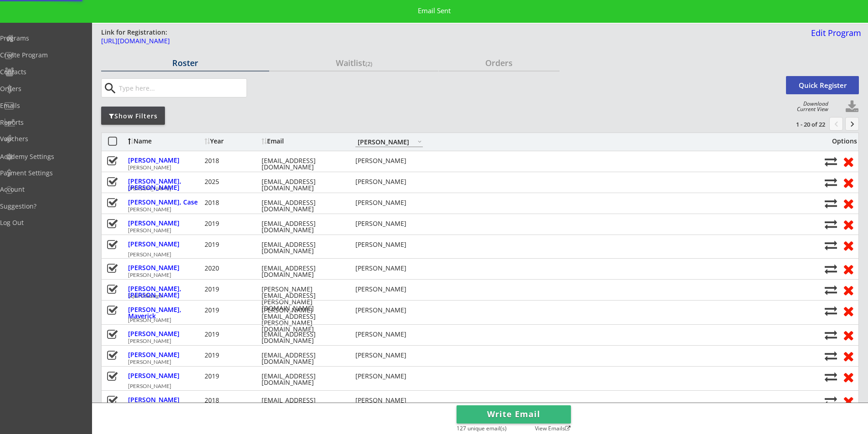  I want to click on div: Name, so click(165, 141).